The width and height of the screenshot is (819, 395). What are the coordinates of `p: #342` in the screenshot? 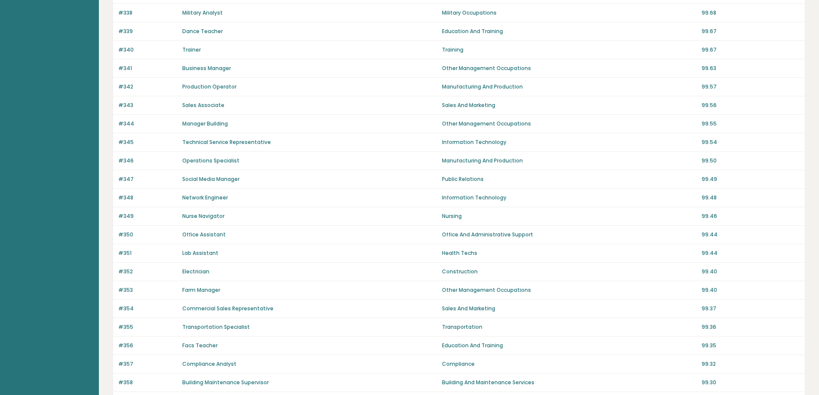 It's located at (148, 87).